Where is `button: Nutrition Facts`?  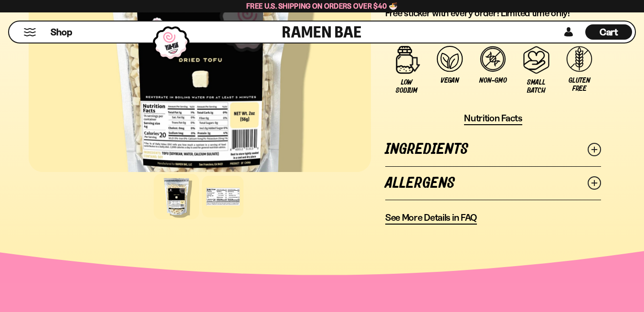
button: Nutrition Facts is located at coordinates (493, 119).